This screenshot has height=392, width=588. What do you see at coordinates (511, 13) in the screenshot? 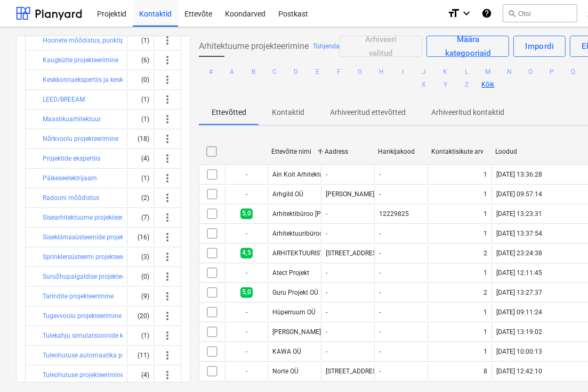
I see `span: search` at bounding box center [511, 13].